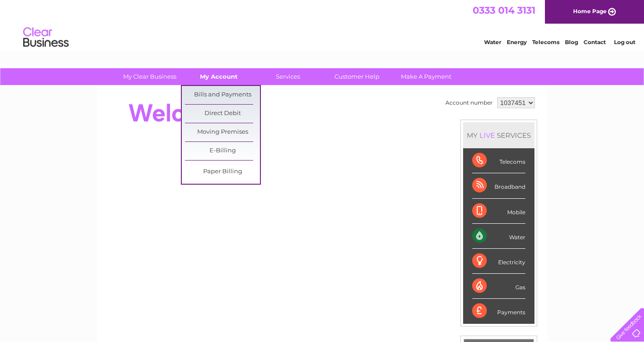 The height and width of the screenshot is (342, 644). Describe the element at coordinates (492, 42) in the screenshot. I see `a: Water` at that location.